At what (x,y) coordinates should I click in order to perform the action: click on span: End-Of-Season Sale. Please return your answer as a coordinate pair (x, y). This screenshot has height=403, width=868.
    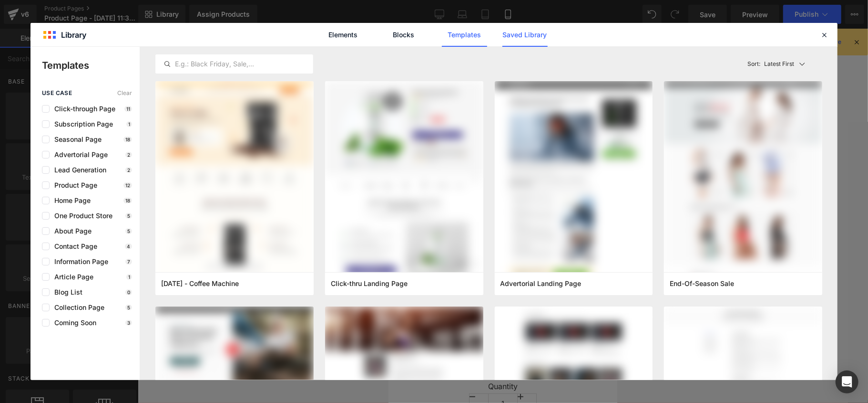
    Looking at the image, I should click on (701, 283).